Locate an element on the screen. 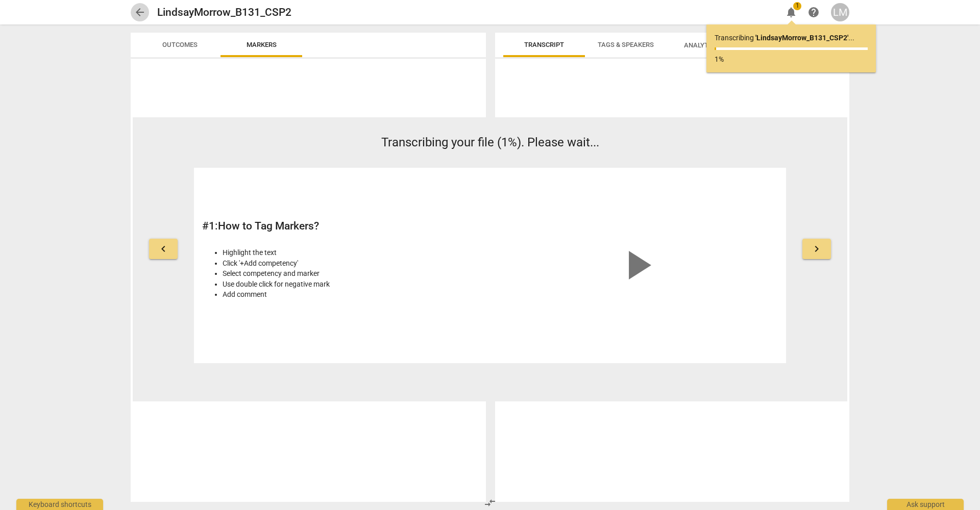 This screenshot has width=980, height=510. div: Ask support is located at coordinates (925, 505).